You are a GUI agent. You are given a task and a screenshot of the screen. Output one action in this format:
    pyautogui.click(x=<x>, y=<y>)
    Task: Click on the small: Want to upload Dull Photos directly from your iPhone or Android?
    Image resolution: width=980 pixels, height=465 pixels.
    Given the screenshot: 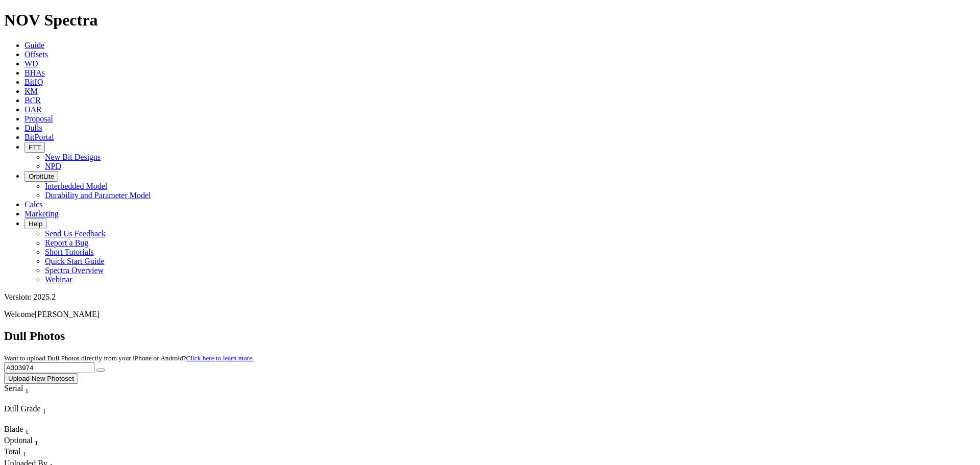 What is the action you would take?
    pyautogui.click(x=129, y=358)
    